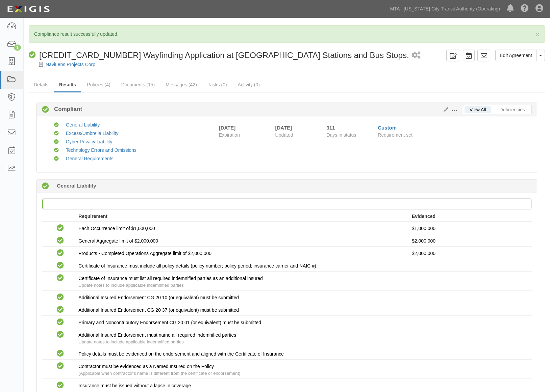 This screenshot has width=550, height=392. Describe the element at coordinates (171, 278) in the screenshot. I see `span: Certificate of Insurance must list all required indemnified parties as an additional insured` at that location.